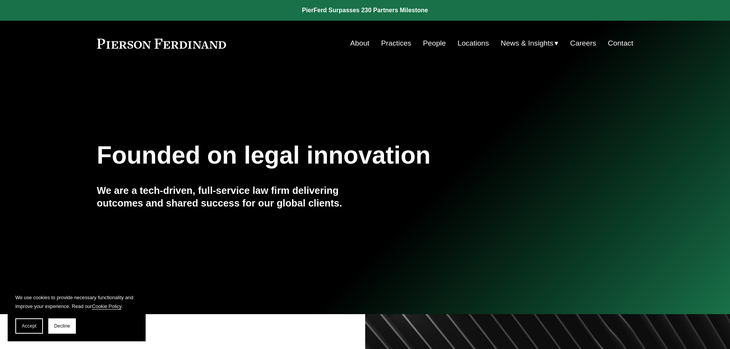  Describe the element at coordinates (360, 43) in the screenshot. I see `a: About` at that location.